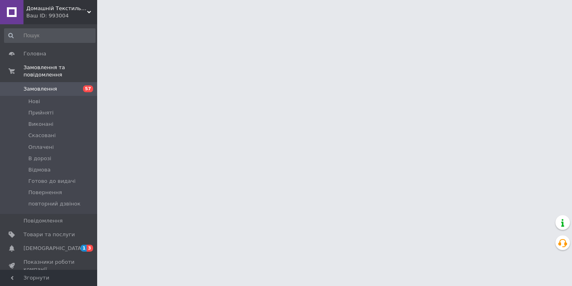 The image size is (572, 286). Describe the element at coordinates (39, 170) in the screenshot. I see `span: Відмова` at that location.